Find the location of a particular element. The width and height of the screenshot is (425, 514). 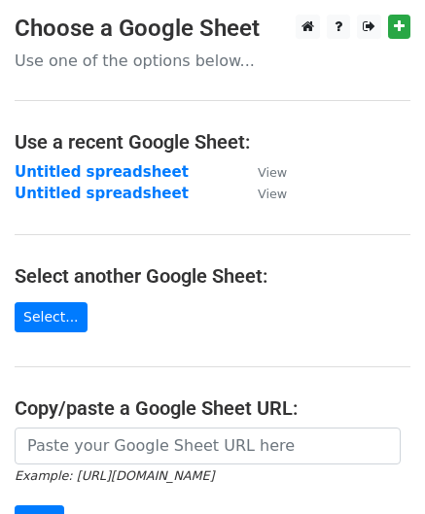

h4: Use a recent Google Sheet: is located at coordinates (212, 142).